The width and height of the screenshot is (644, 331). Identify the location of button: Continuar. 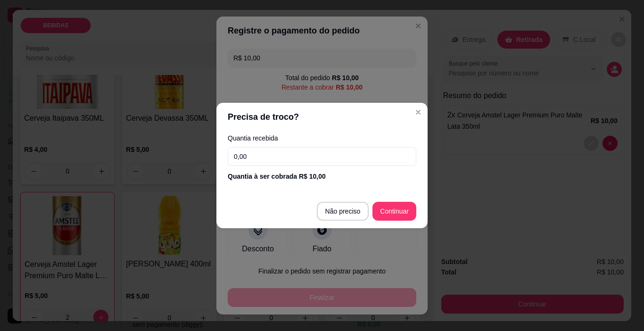
(394, 211).